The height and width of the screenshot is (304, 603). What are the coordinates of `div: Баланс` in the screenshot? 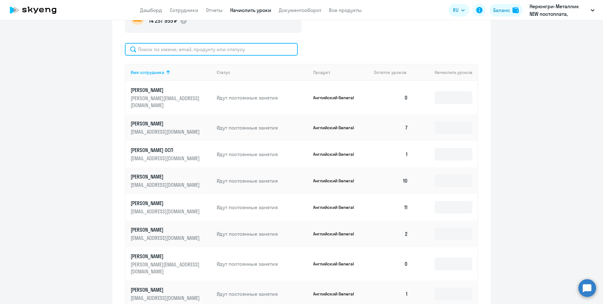 It's located at (502, 10).